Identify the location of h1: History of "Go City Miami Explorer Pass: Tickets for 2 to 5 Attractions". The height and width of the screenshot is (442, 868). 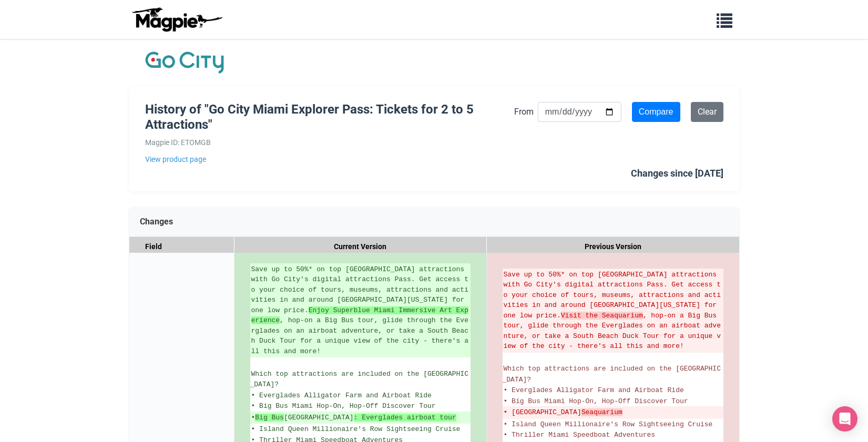
(330, 117).